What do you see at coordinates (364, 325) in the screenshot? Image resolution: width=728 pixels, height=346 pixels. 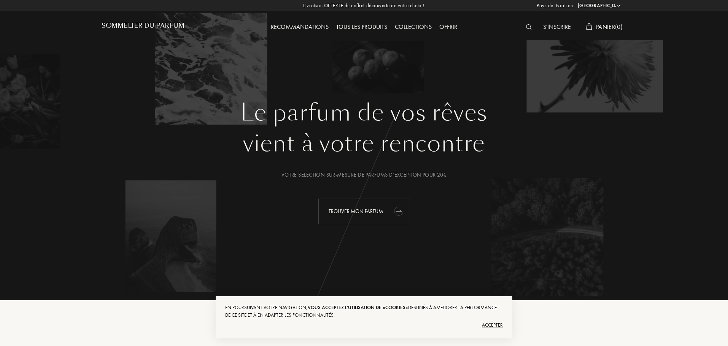 I see `div: Accepter` at bounding box center [364, 325].